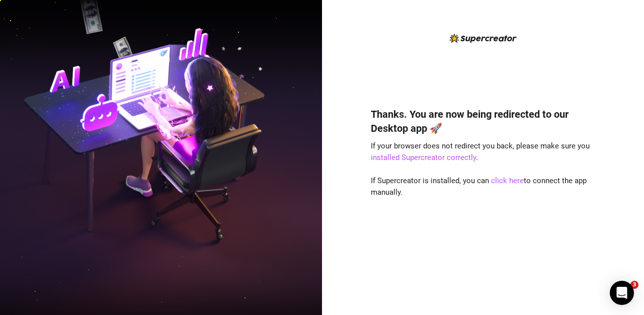 Image resolution: width=644 pixels, height=315 pixels. Describe the element at coordinates (478, 186) in the screenshot. I see `span: If Supercreator is installed, you can to connect the app manually.` at that location.